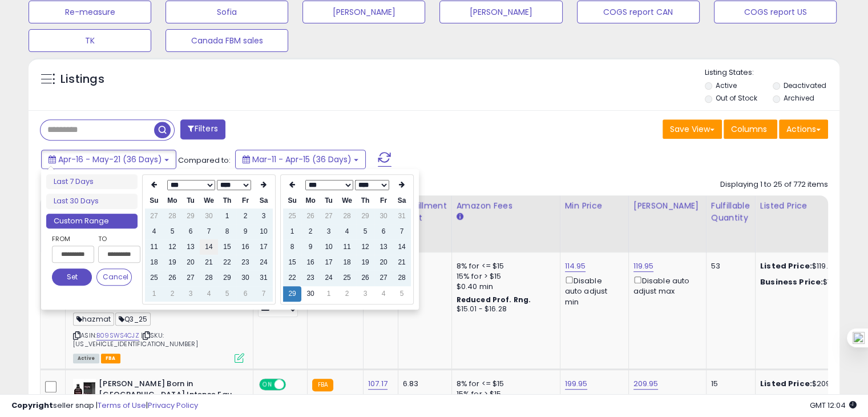 This screenshot has width=868, height=417. Describe the element at coordinates (808, 384) in the screenshot. I see `div: $209.95` at that location.